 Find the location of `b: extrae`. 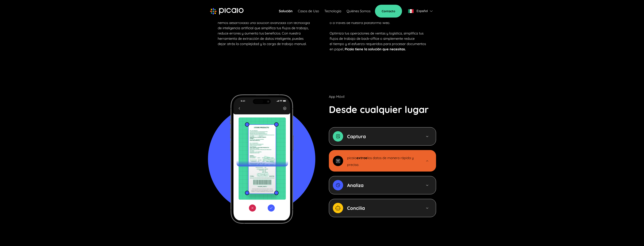

b: extrae is located at coordinates (362, 158).